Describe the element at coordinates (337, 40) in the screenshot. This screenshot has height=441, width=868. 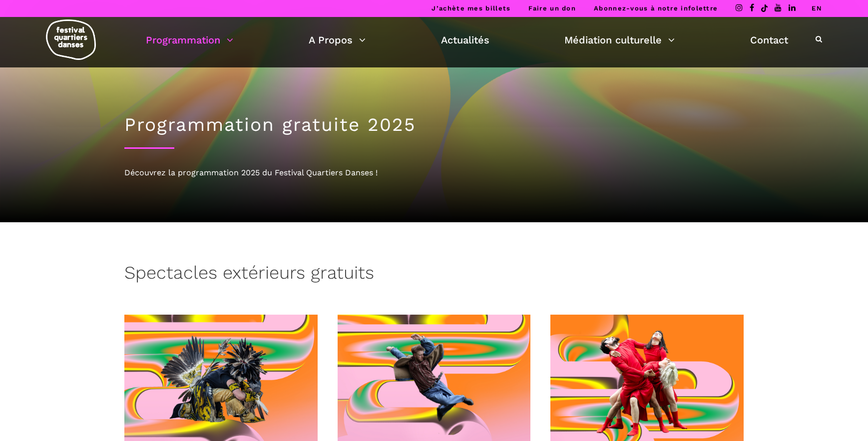
I see `a: A Propos` at that location.